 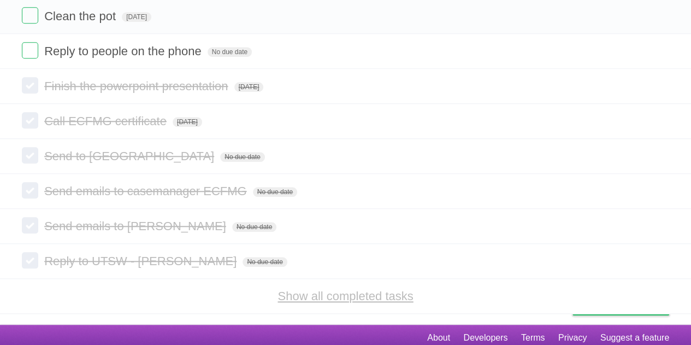 I want to click on span: Reply to people on the phone, so click(x=124, y=51).